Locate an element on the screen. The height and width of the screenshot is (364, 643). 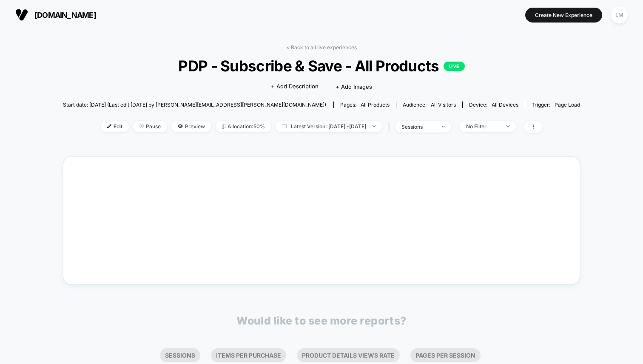
a: < Back to all live experiences is located at coordinates (322, 47).